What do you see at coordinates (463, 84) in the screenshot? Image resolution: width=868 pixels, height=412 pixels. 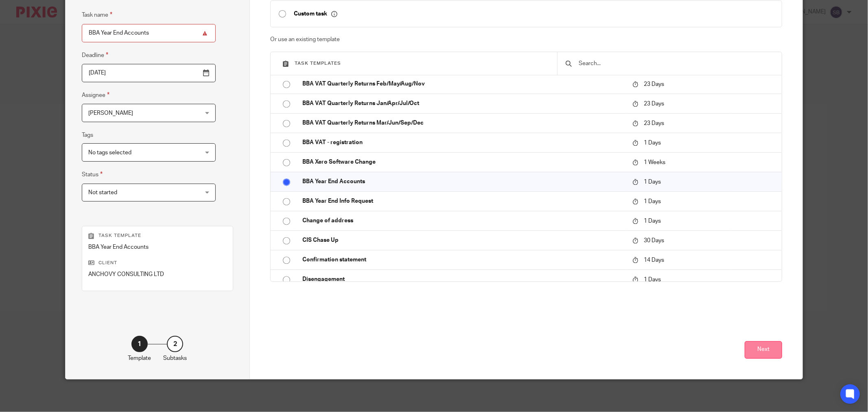 I see `p: BBA VAT Quarterly Returns Feb/May/Aug/Nov` at bounding box center [463, 84].